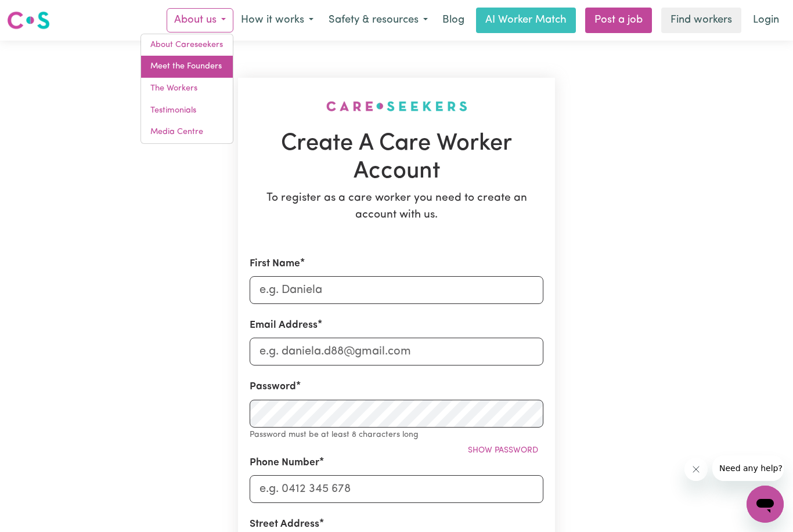 Image resolution: width=793 pixels, height=532 pixels. Describe the element at coordinates (29, 21) in the screenshot. I see `img: Careseekers logo` at that location.